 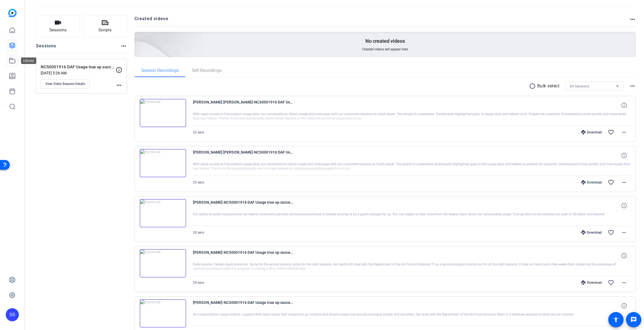 What do you see at coordinates (58, 30) in the screenshot?
I see `span: Sessions` at bounding box center [58, 30].